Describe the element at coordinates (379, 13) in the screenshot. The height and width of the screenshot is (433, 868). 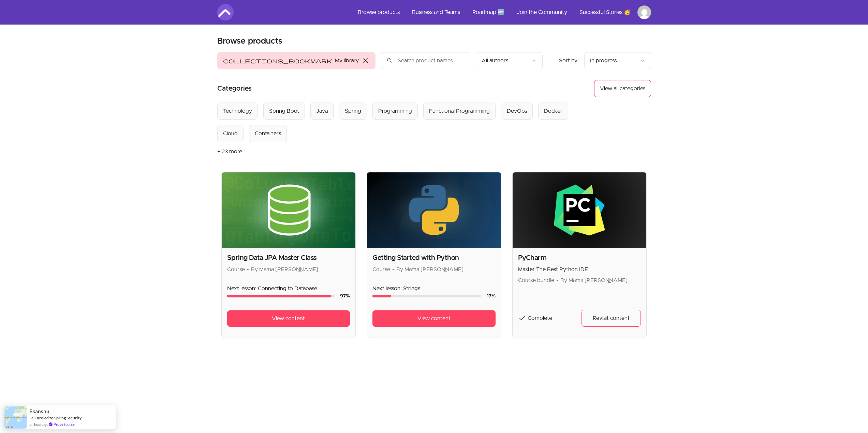
I see `a: Browse products` at that location.